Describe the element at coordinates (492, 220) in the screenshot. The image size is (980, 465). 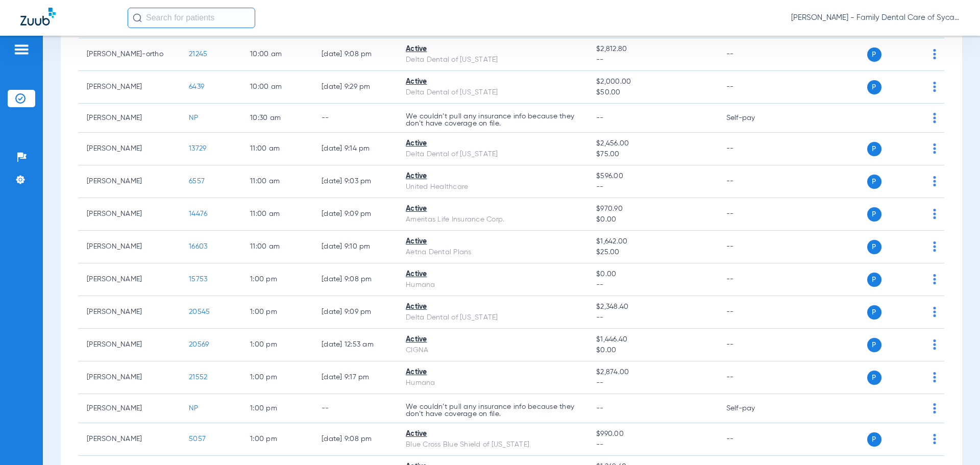
I see `div: Ameritas Life Insurance Corp.` at that location.